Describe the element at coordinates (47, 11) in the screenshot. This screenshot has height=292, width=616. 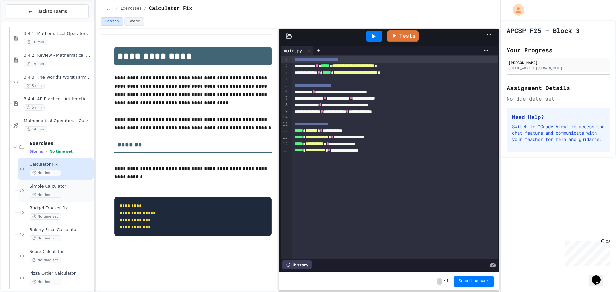
I see `button: Back to Teams` at that location.